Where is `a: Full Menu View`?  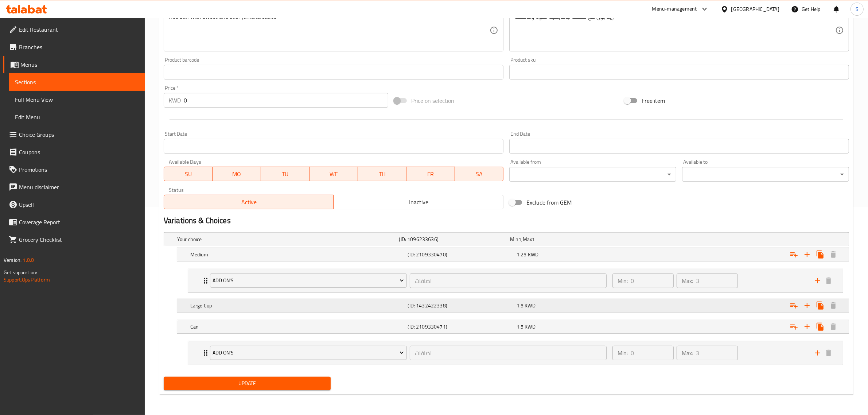
a: Full Menu View is located at coordinates (77, 100).